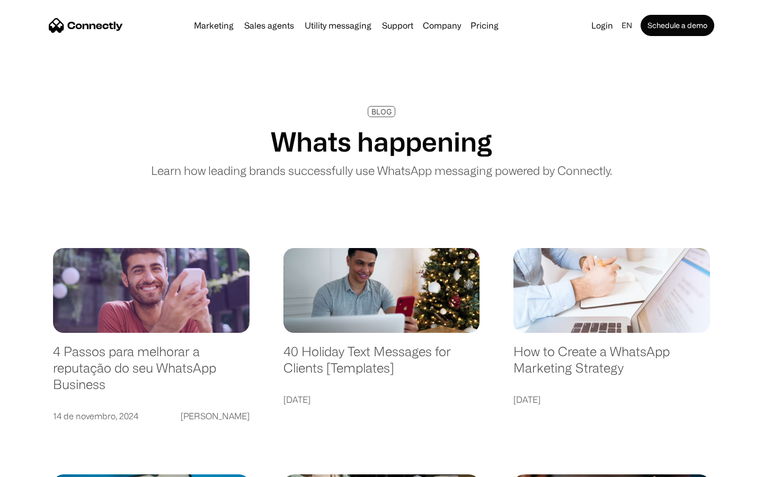  I want to click on a: 40 Holiday Text Messages for Clients [Templates], so click(381, 364).